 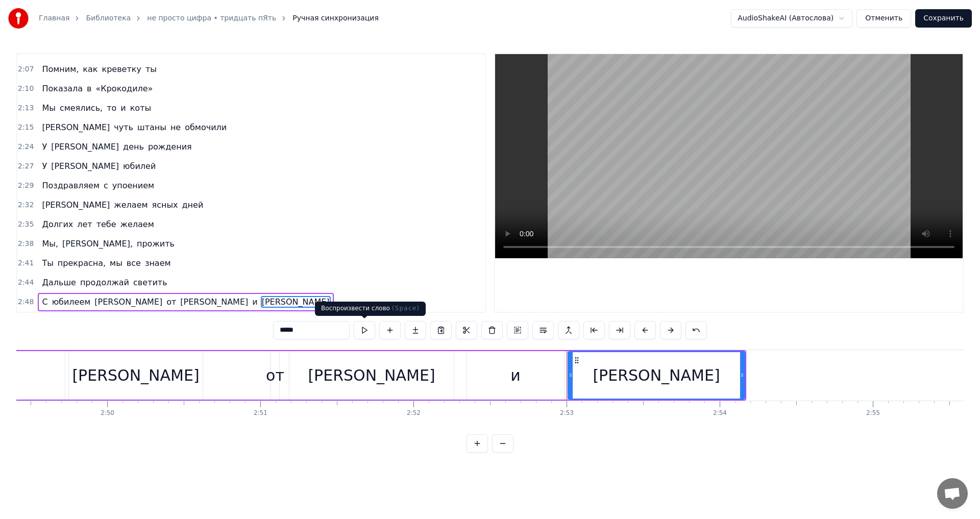 What do you see at coordinates (107, 413) in the screenshot?
I see `div: 2:50` at bounding box center [107, 413].